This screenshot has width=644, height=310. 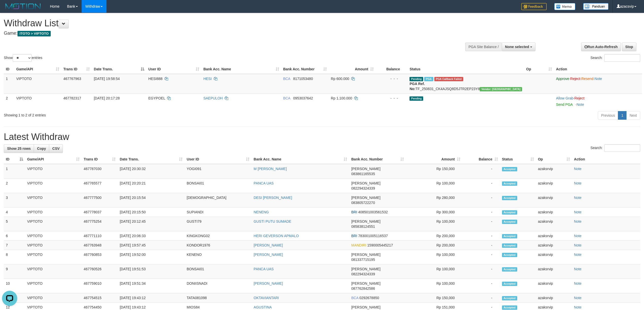 I want to click on span: HESI888, so click(x=155, y=79).